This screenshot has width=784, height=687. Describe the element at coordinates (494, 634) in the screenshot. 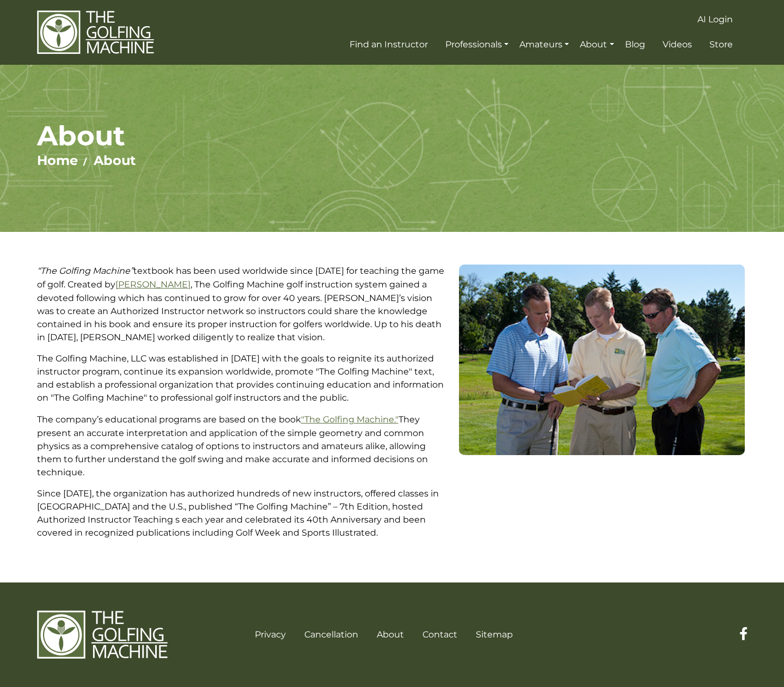

I see `a: Sitemap` at that location.